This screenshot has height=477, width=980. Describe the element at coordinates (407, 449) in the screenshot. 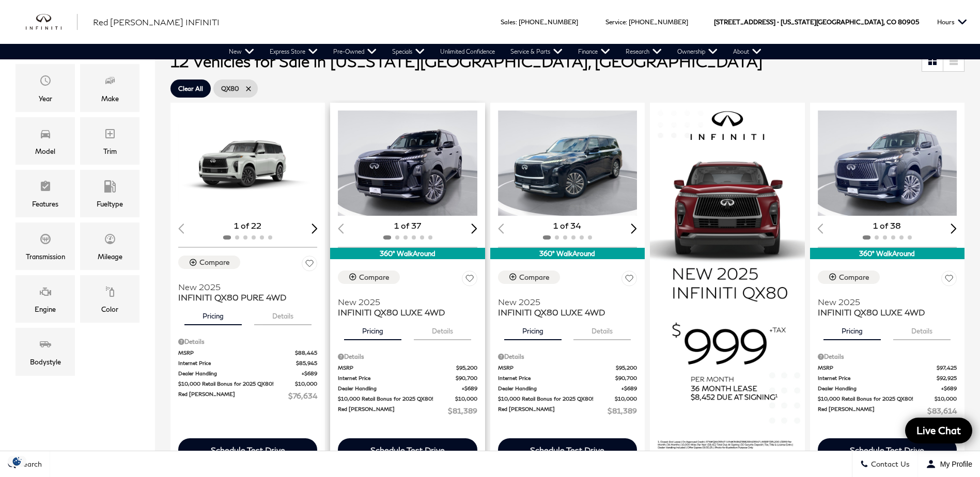

I see `div: Schedule Test Drive - INFINITI QX80 LUXE 4WD` at that location.